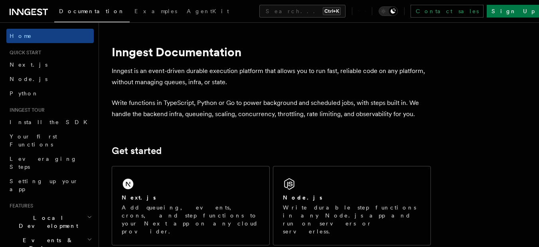 The width and height of the screenshot is (539, 247). What do you see at coordinates (155, 12) in the screenshot?
I see `a: Examples` at bounding box center [155, 12].